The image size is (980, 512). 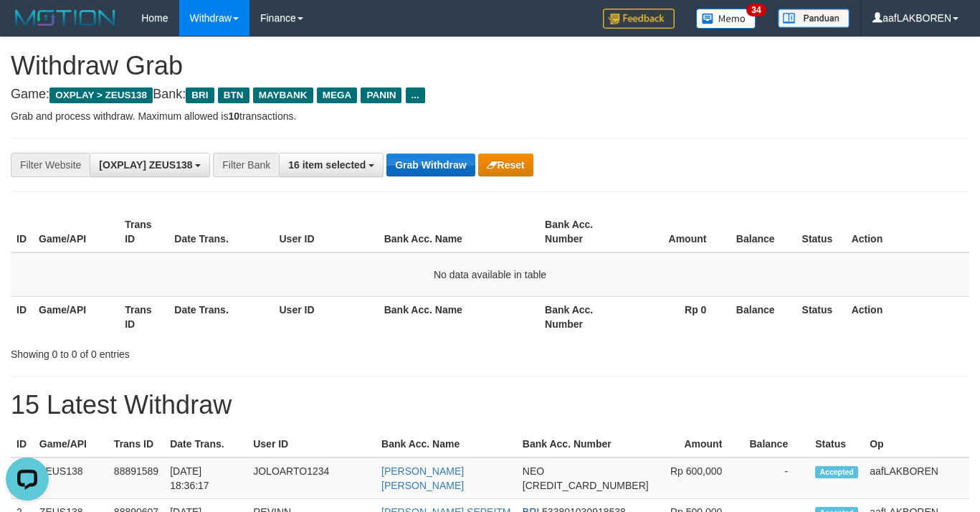 What do you see at coordinates (837, 472) in the screenshot?
I see `span: Accepted` at bounding box center [837, 472].